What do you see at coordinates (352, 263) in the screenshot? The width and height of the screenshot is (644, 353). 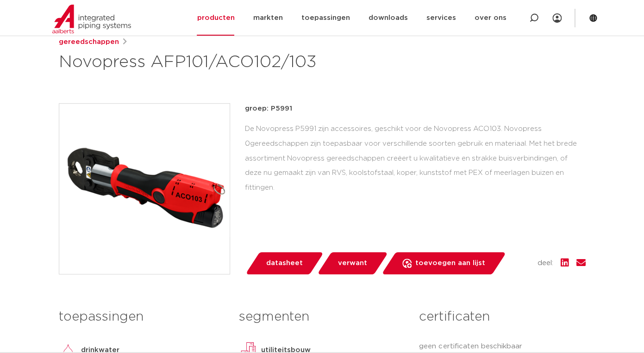 I see `a: verwant` at bounding box center [352, 263].